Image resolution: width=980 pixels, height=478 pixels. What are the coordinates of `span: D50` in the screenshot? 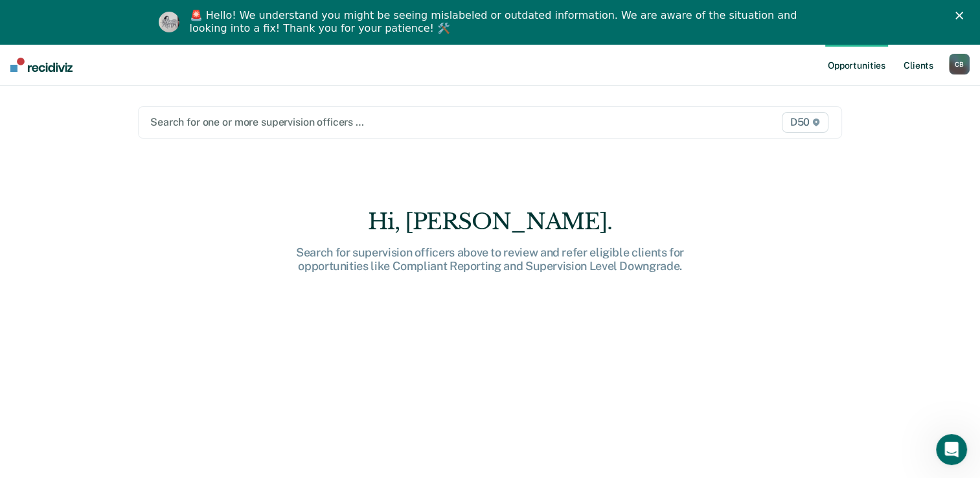 It's located at (805, 122).